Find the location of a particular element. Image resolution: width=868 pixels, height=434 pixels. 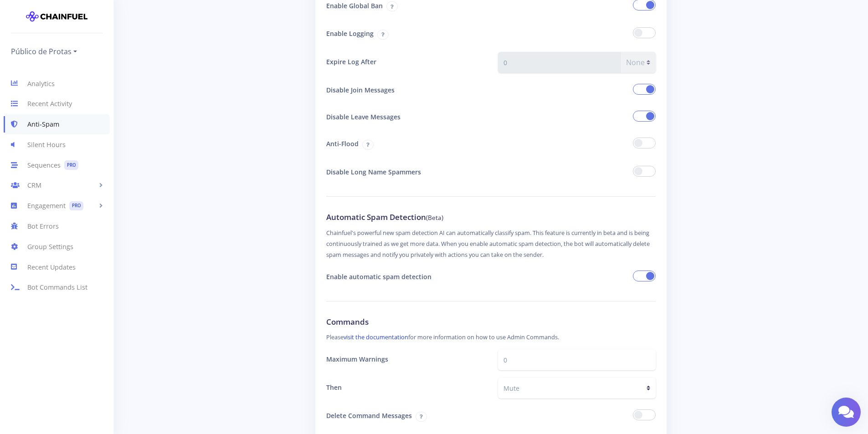

label: Enable automatic spam detection is located at coordinates (405, 276).